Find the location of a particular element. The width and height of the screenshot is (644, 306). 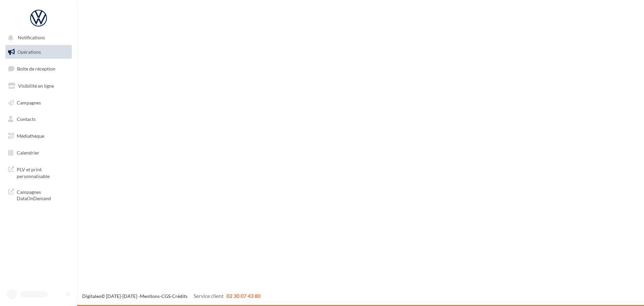

span: Campagnes DataOnDemand is located at coordinates (43, 195).